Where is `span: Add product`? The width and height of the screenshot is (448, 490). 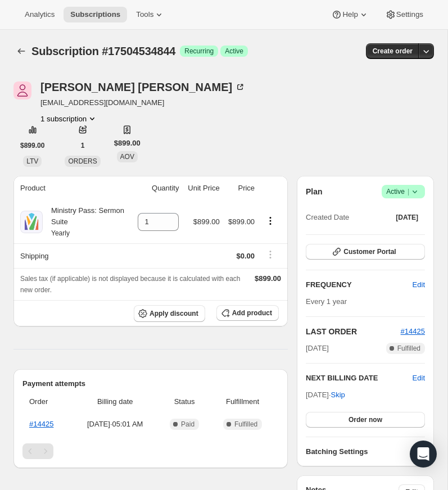 span: Add product is located at coordinates (252, 313).